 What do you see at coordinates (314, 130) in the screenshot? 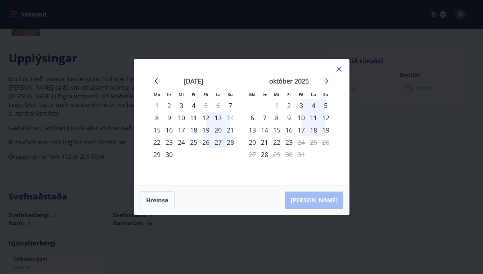
I see `td: Choose laugardagur, 18. október 2025 as your check-in date. It’s available.` at bounding box center [314, 130].